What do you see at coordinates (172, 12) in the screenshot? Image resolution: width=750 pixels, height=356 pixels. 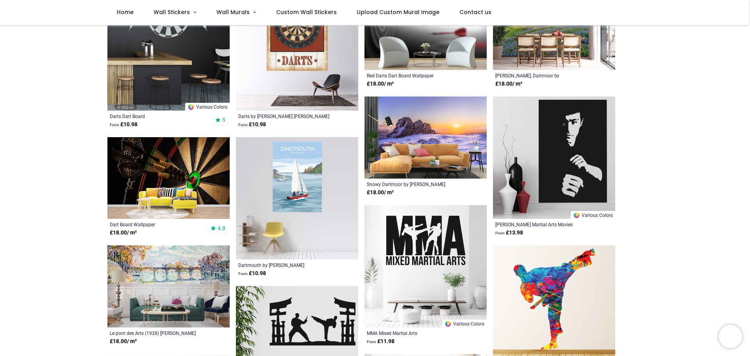 I see `span: Wall Stickers` at bounding box center [172, 12].